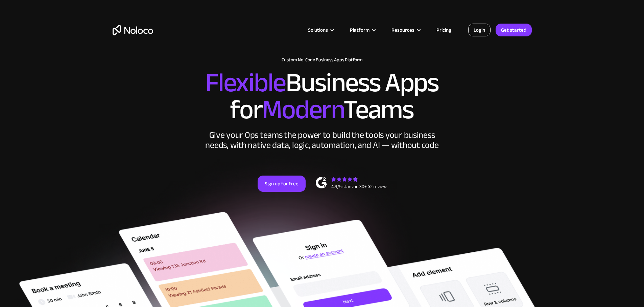 This screenshot has height=307, width=644. What do you see at coordinates (246, 83) in the screenshot?
I see `span: Flexible` at bounding box center [246, 83].